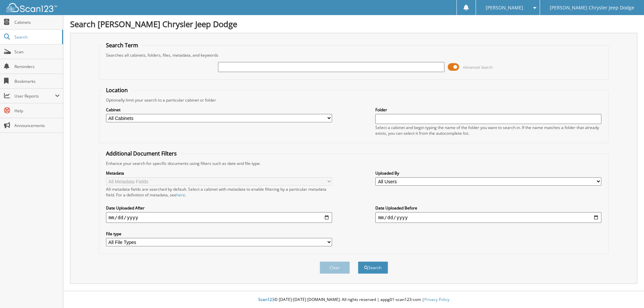  What do you see at coordinates (32, 8) in the screenshot?
I see `img: scan123-logo-white.svg` at bounding box center [32, 8].